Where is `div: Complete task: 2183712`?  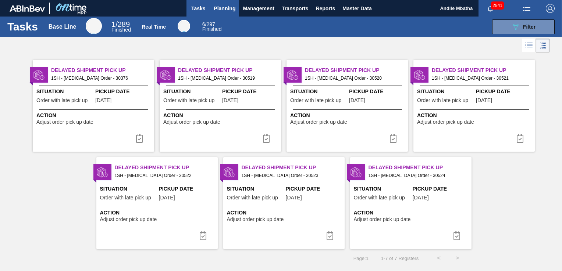
div: Complete task: 2183712 is located at coordinates (457, 236).